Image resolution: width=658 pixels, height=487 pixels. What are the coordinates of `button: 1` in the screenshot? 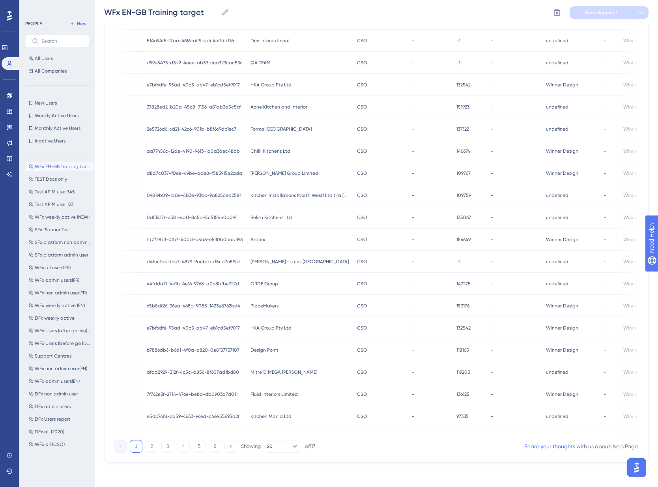 It's located at (136, 446).